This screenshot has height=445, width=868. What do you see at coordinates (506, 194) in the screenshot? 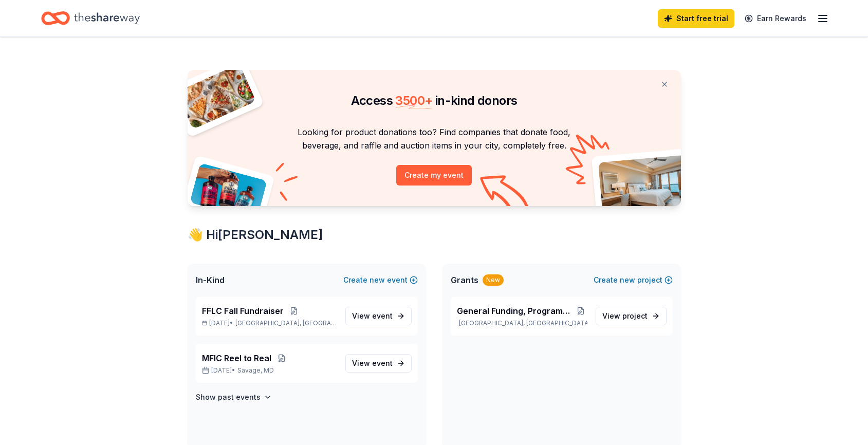
I see `img: Curvy arrow` at bounding box center [506, 194].